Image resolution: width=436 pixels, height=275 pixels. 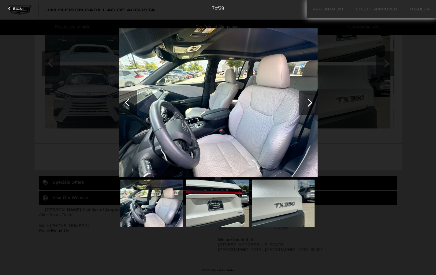 I want to click on a: Credit Approved, so click(x=377, y=9).